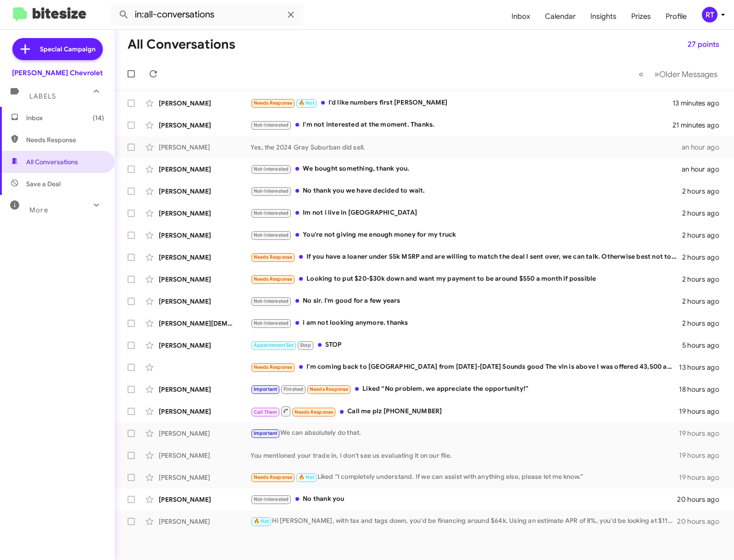 This screenshot has width=734, height=560. What do you see at coordinates (466, 323) in the screenshot?
I see `div: i am not looking anymore. thanks` at bounding box center [466, 323].